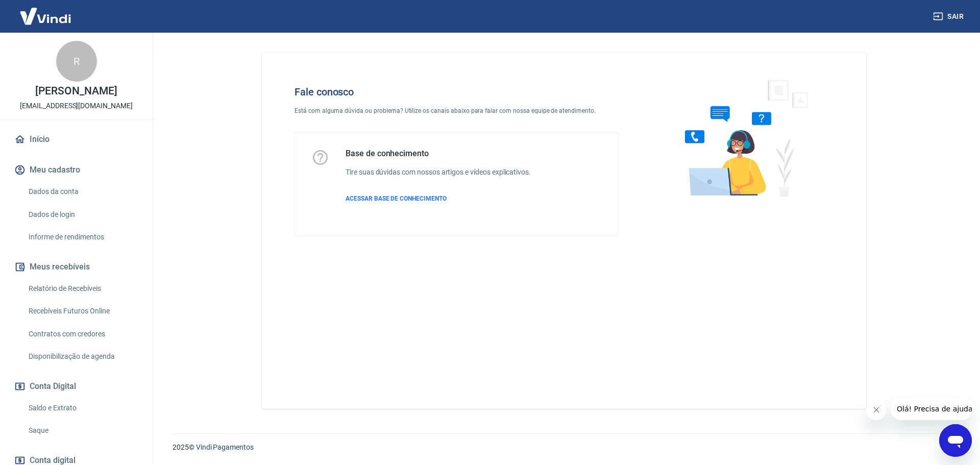  What do you see at coordinates (82, 408) in the screenshot?
I see `a: Saldo e Extrato` at bounding box center [82, 408].